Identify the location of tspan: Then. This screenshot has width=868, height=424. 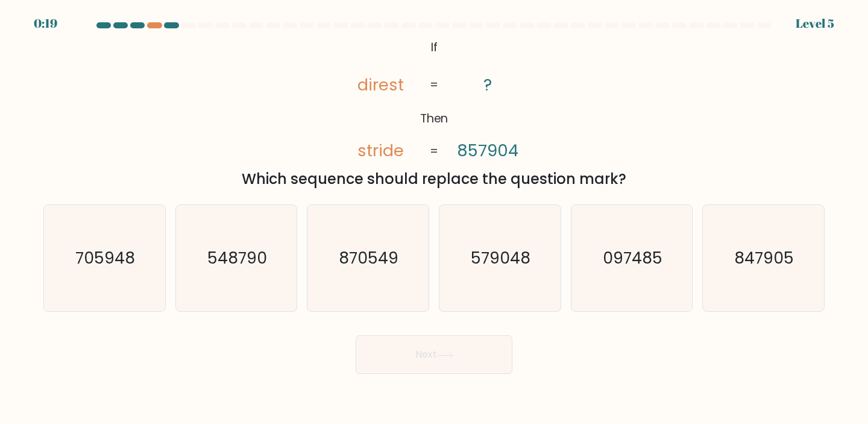
(434, 118).